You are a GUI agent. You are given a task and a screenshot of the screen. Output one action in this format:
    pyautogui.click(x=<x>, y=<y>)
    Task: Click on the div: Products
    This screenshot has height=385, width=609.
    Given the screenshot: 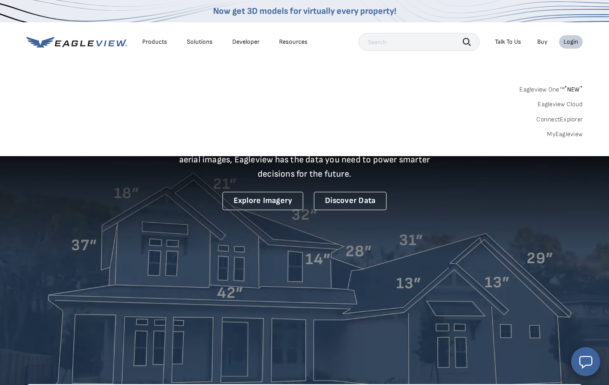 What is the action you would take?
    pyautogui.click(x=155, y=42)
    